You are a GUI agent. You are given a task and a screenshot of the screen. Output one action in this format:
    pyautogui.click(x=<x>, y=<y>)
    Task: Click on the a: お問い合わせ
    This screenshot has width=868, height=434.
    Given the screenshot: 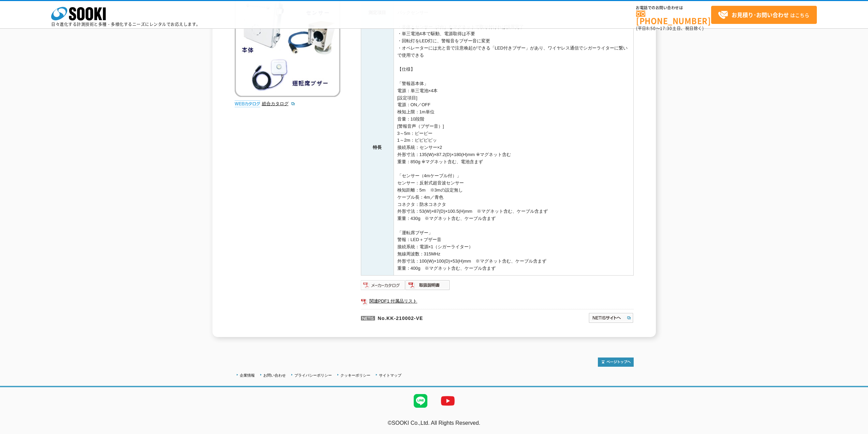 What is the action you would take?
    pyautogui.click(x=275, y=375)
    